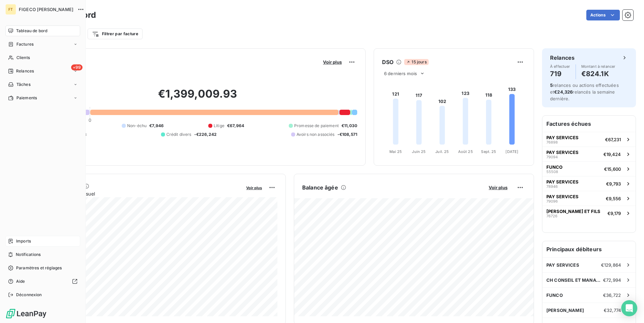 This screenshot has width=644, height=323. Describe the element at coordinates (25, 44) in the screenshot. I see `span: Factures` at that location.